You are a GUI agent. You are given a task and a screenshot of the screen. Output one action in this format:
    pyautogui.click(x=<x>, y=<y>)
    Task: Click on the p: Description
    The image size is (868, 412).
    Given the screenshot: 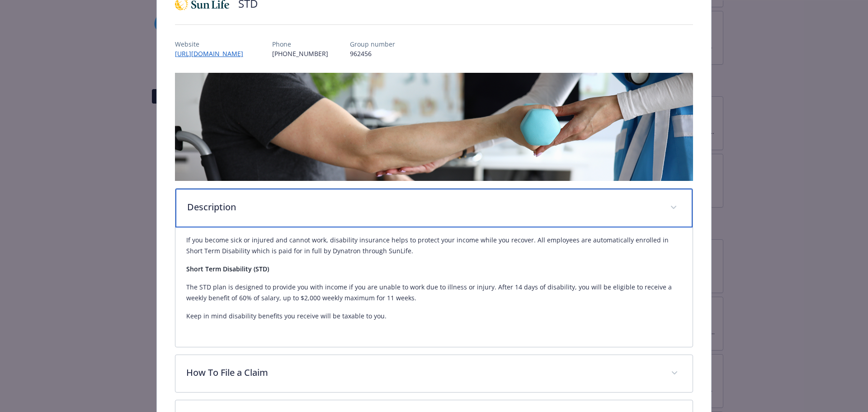 What is the action you would take?
    pyautogui.click(x=423, y=207)
    